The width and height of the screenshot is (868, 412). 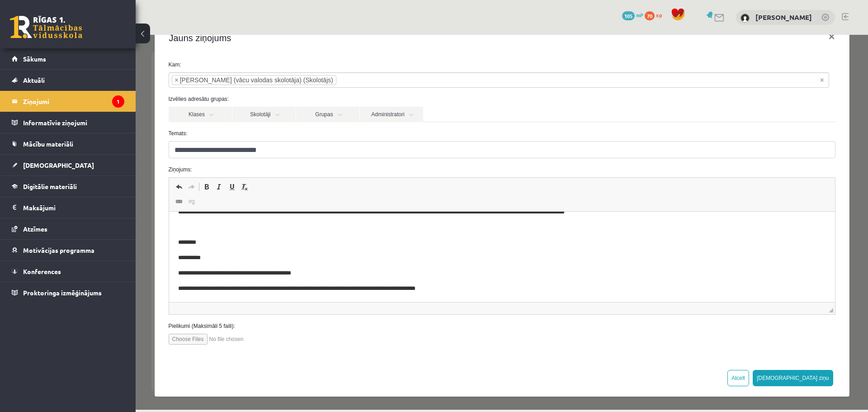 I want to click on img: Markuss Orlovs, so click(x=746, y=18).